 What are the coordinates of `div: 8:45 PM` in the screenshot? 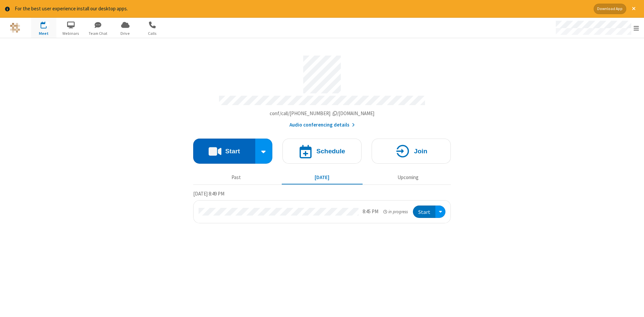 It's located at (370, 212).